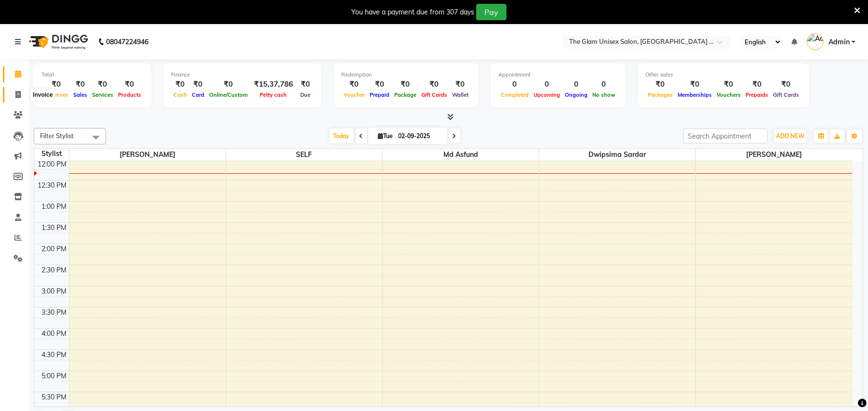 The image size is (868, 411). What do you see at coordinates (354, 95) in the screenshot?
I see `span: Voucher` at bounding box center [354, 95].